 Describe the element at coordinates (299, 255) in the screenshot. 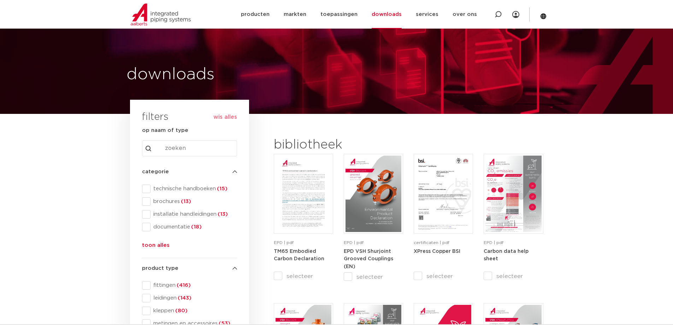

I see `strong: TM65 Embodied Carbon Declaration` at that location.